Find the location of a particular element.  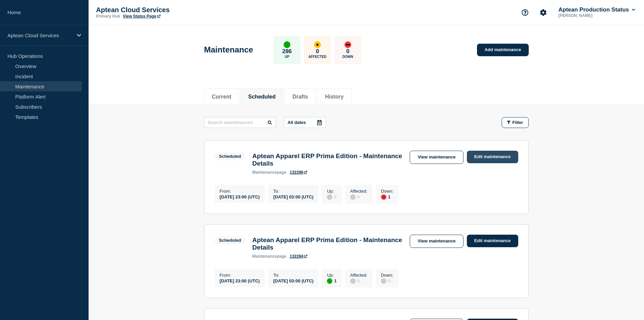

p: Primary Hub is located at coordinates (107, 17).